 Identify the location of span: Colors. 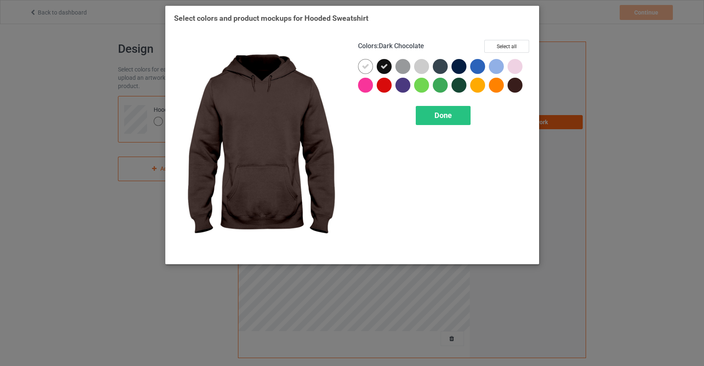
(368, 46).